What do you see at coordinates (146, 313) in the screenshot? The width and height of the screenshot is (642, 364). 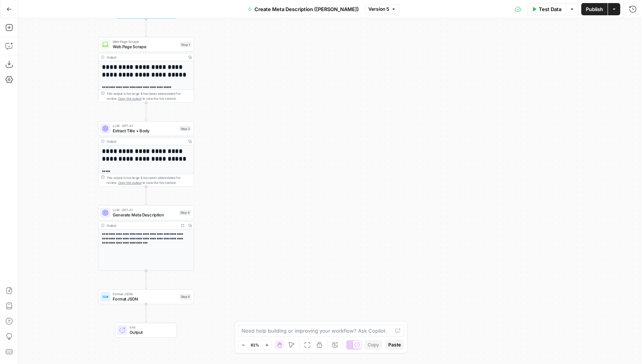 I see `g: Edge from step_6 to end` at bounding box center [146, 313].